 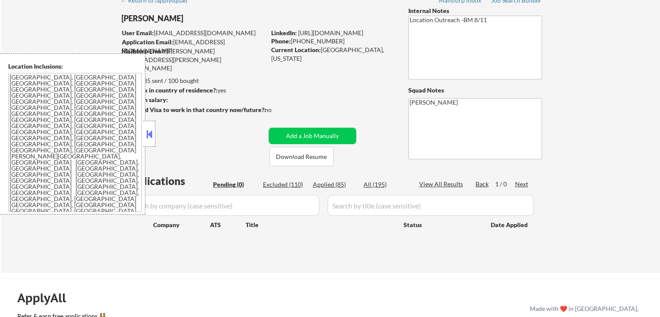 I want to click on div: Excluded (110), so click(x=285, y=185).